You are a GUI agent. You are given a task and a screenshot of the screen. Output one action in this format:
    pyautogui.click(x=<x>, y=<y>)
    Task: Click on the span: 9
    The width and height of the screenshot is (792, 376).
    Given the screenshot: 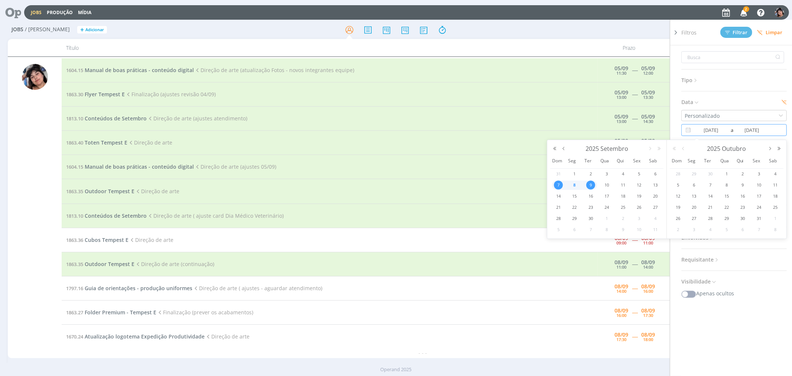 What is the action you would take?
    pyautogui.click(x=623, y=230)
    